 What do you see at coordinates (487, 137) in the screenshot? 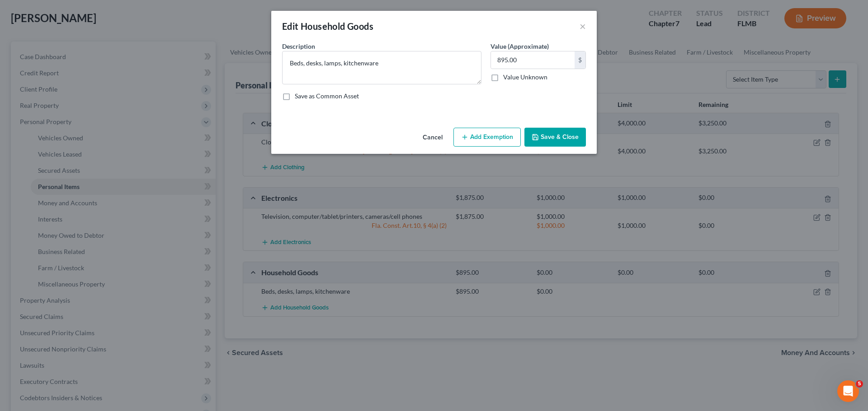
I see `button: Add Exemption` at bounding box center [487, 137].